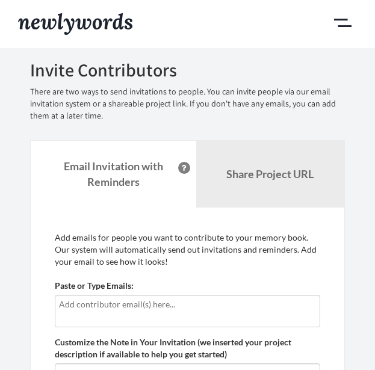 The height and width of the screenshot is (370, 375). I want to click on label: Paste or Type Emails:, so click(94, 286).